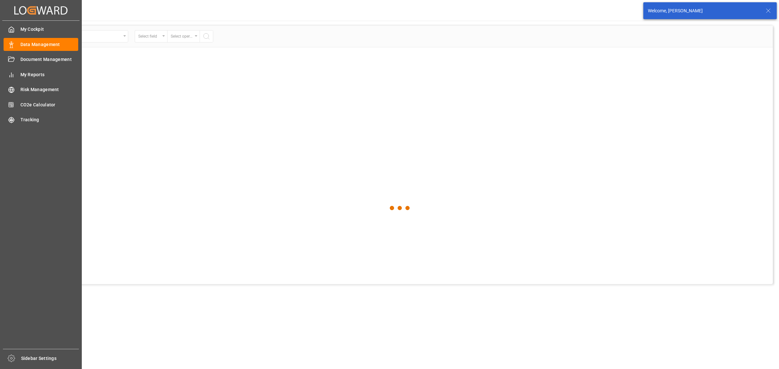  Describe the element at coordinates (41, 90) in the screenshot. I see `a: Risk Management` at that location.